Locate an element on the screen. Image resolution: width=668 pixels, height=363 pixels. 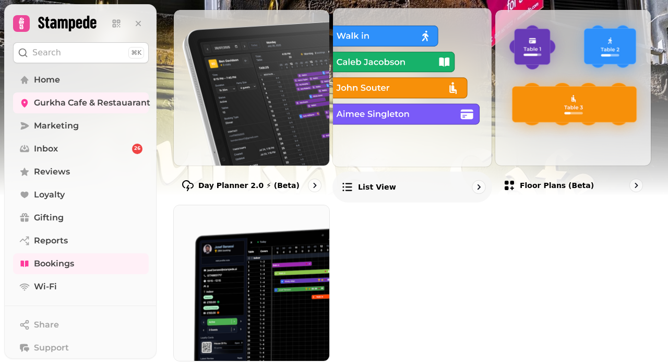
a: Home is located at coordinates (81, 80).